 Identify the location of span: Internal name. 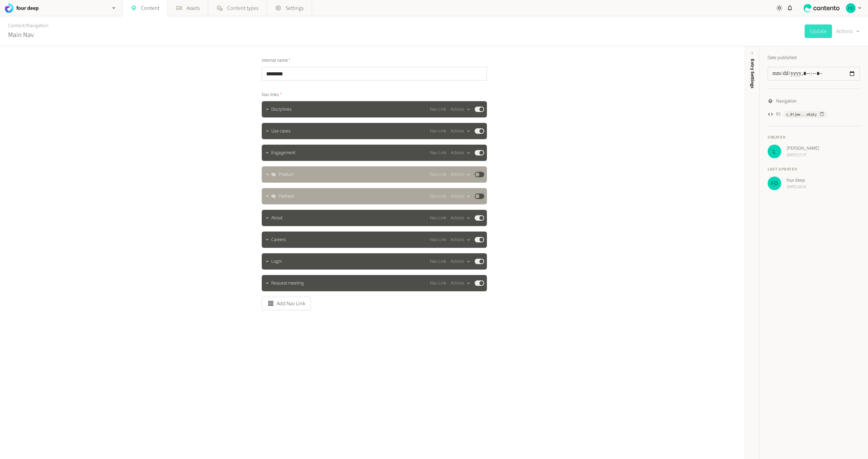
(276, 60).